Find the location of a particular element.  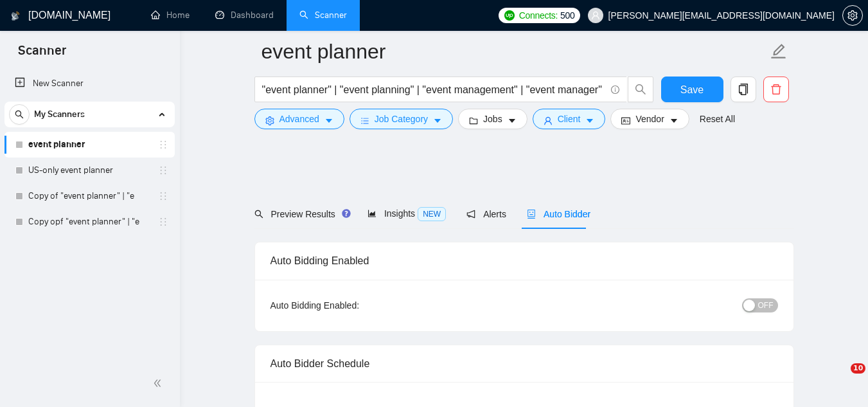

button: settingAdvancedcaret-down is located at coordinates (300, 119).